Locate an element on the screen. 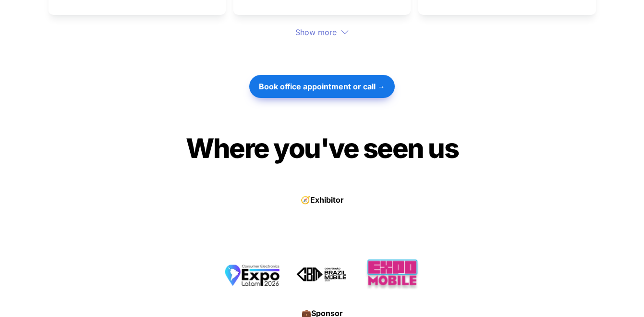 The width and height of the screenshot is (644, 317). button: Book office appointment or call → is located at coordinates (322, 87).